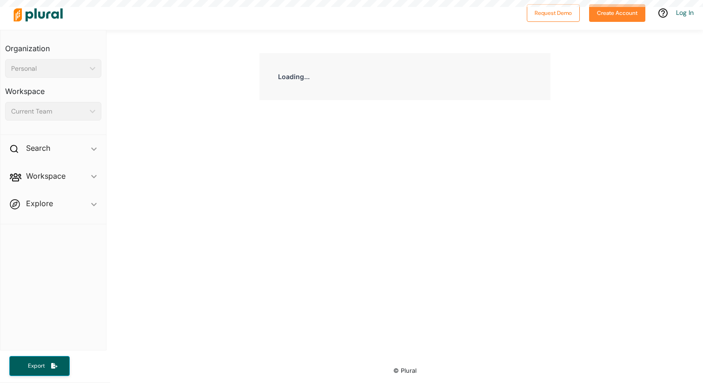 The width and height of the screenshot is (703, 383). What do you see at coordinates (617, 13) in the screenshot?
I see `button: Create Account` at bounding box center [617, 13].